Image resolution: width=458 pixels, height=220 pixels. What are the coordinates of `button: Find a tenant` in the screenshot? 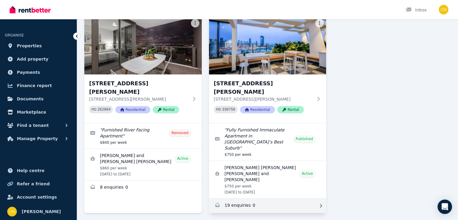 It's located at (38, 125).